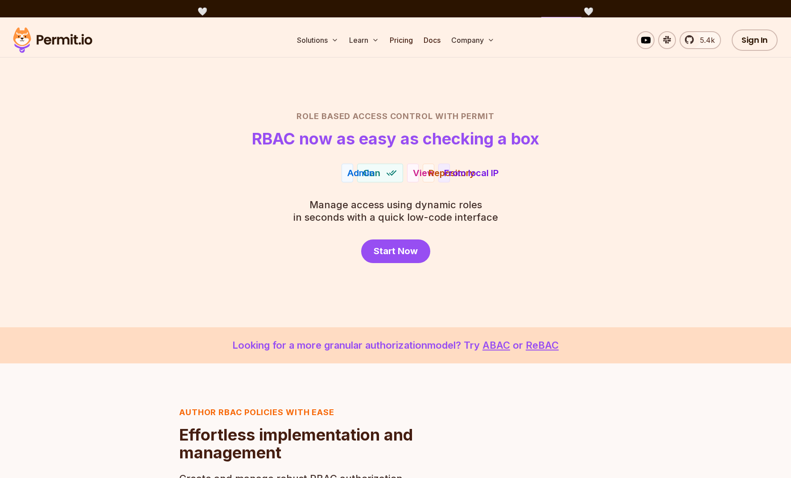  I want to click on div: Repository, so click(452, 173).